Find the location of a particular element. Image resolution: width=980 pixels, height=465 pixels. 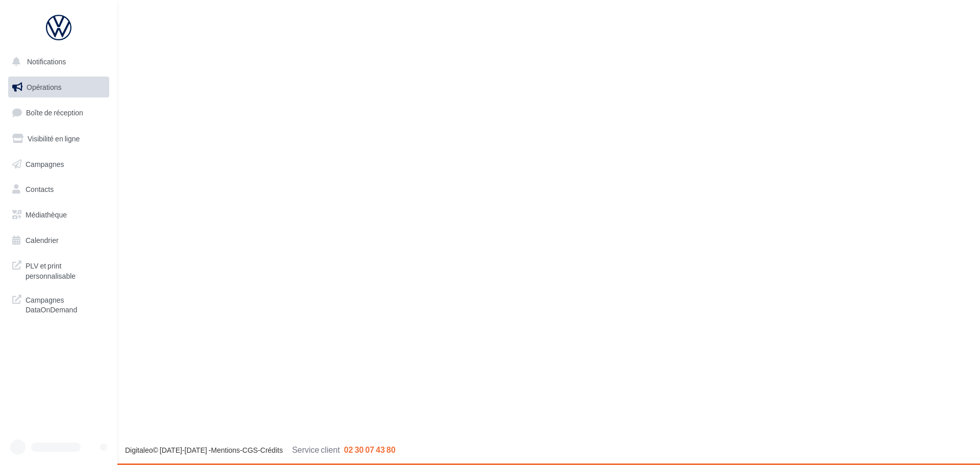

a: Opérations is located at coordinates (59, 87).